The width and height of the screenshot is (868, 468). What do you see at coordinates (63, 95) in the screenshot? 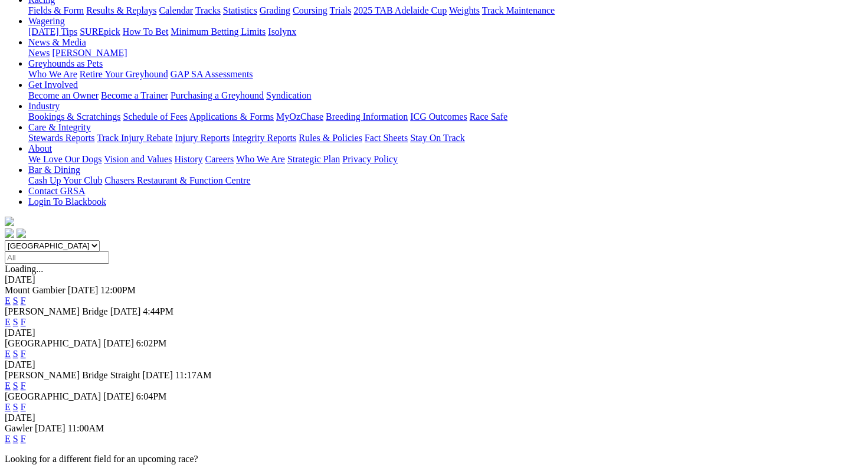
I see `a: Become an Owner` at bounding box center [63, 95].